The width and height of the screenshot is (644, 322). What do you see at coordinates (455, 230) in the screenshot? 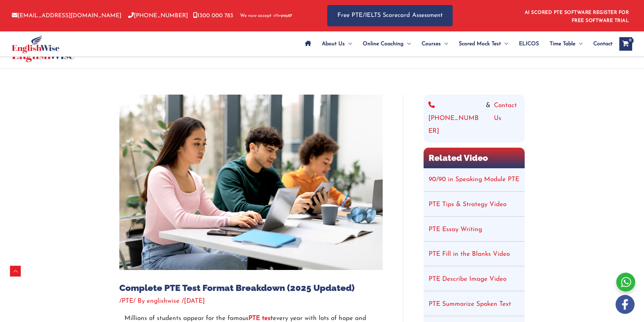
I see `a: PTE Essay Writing` at bounding box center [455, 230].